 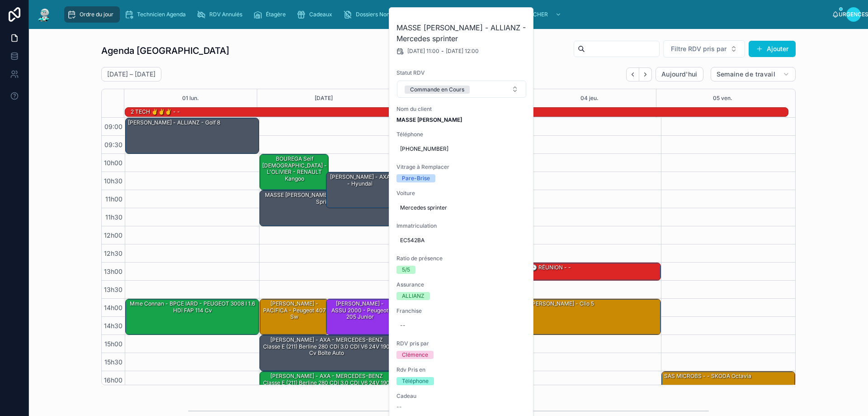 I want to click on font: 5/5, so click(x=406, y=269).